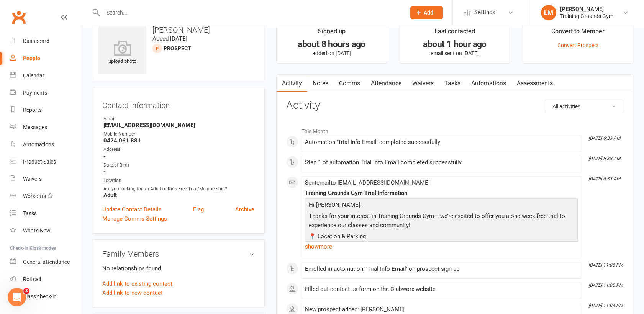  Describe the element at coordinates (428, 13) in the screenshot. I see `span: Add` at that location.